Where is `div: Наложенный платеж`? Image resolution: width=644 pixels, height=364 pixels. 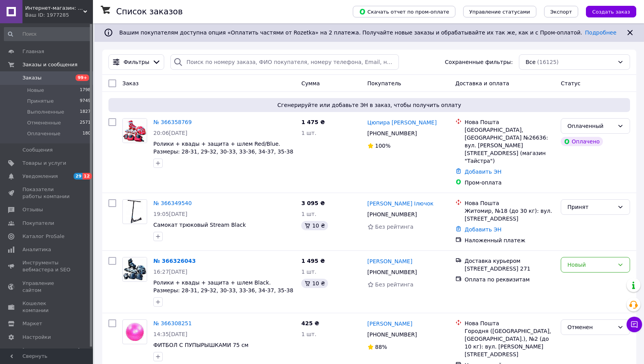 div: Наложенный платеж is located at coordinates (510, 240).